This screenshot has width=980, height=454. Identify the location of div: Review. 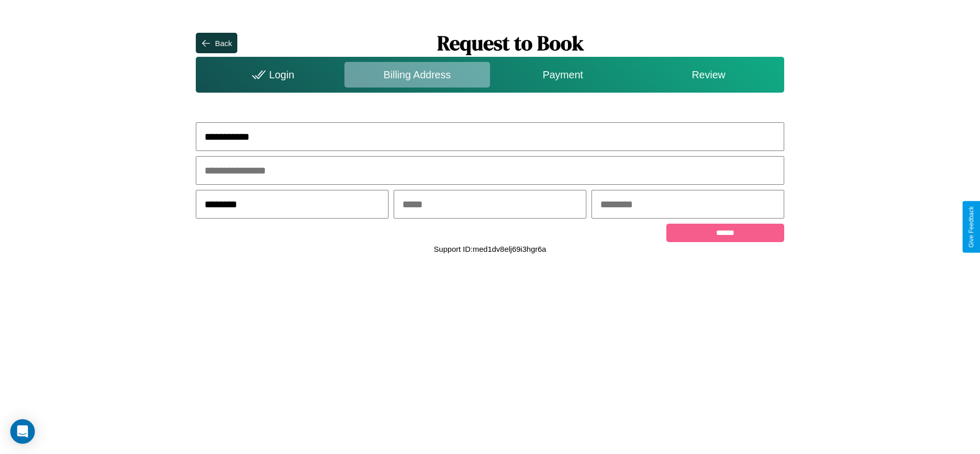
(709, 75).